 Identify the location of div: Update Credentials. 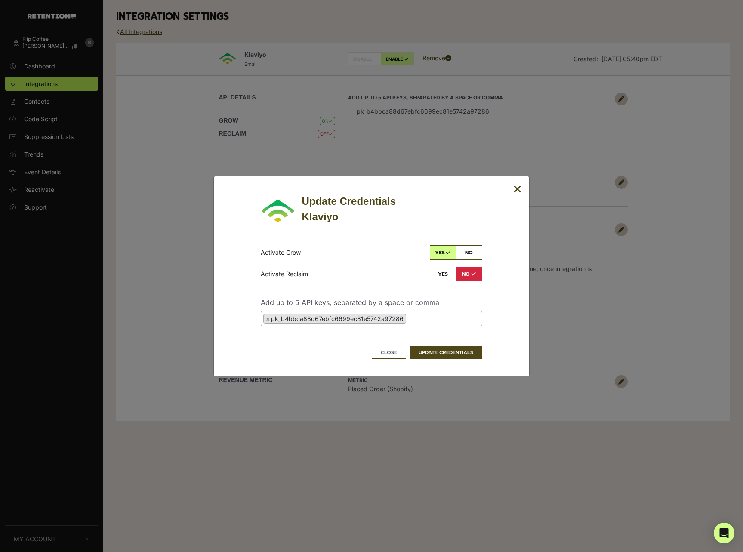
(391, 209).